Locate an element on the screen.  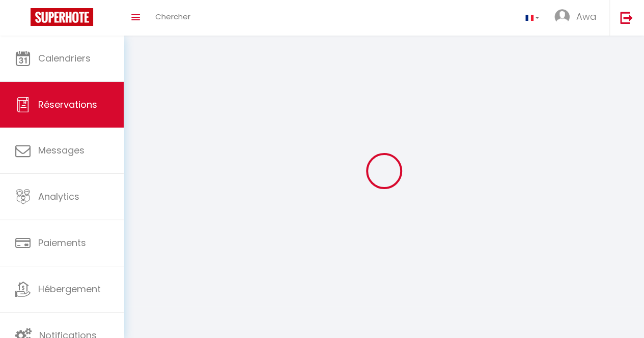
span: Awa is located at coordinates (587, 16).